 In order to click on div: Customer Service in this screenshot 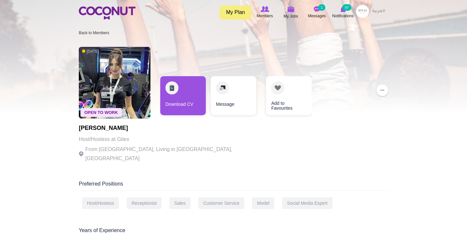, I will do `click(221, 203)`.